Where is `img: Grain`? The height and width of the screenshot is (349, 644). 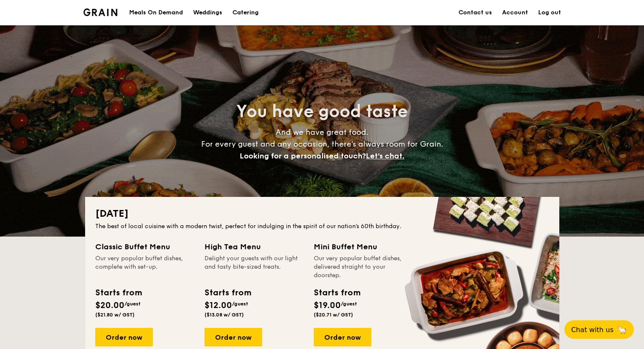
img: Grain is located at coordinates (100, 13).